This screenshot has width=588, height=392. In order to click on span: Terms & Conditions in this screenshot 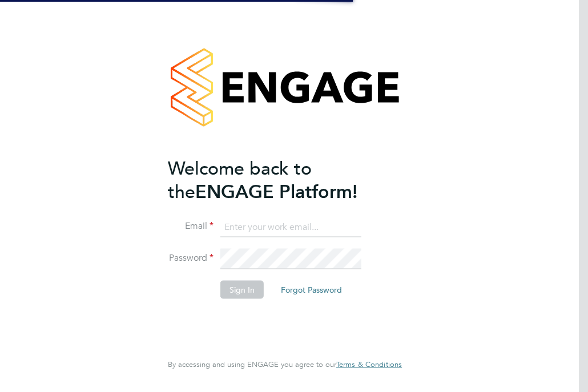, I will do `click(369, 364)`.